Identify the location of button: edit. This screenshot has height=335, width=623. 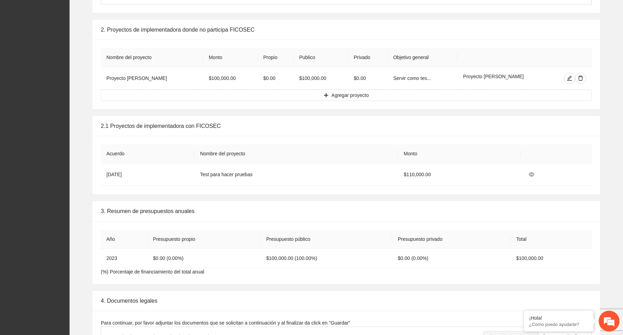
(570, 78).